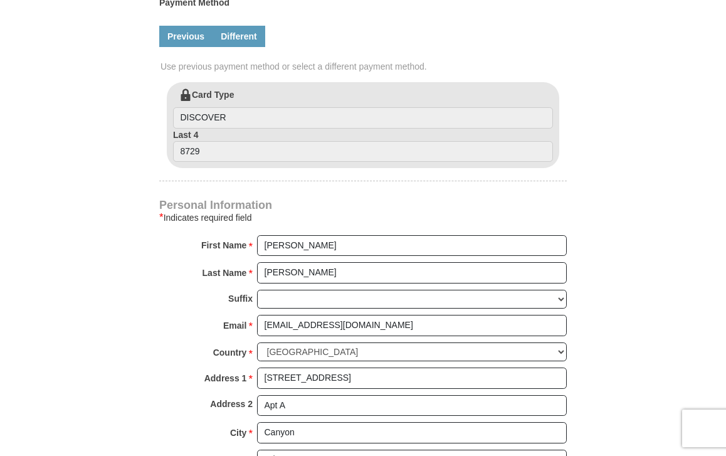 This screenshot has width=726, height=456. What do you see at coordinates (363, 205) in the screenshot?
I see `h4: Personal Information` at bounding box center [363, 205].